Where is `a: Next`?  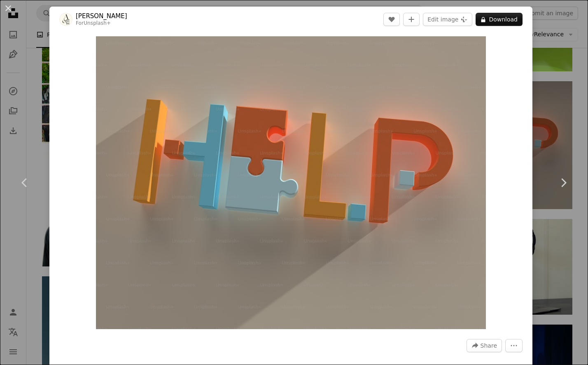
a: Next is located at coordinates (564, 183).